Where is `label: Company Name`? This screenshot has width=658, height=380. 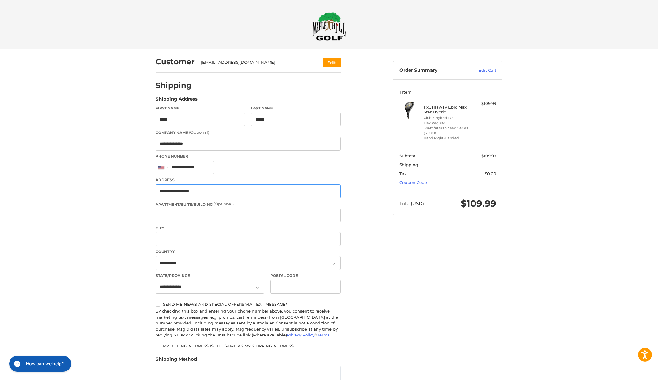 label: Company Name is located at coordinates (248, 132).